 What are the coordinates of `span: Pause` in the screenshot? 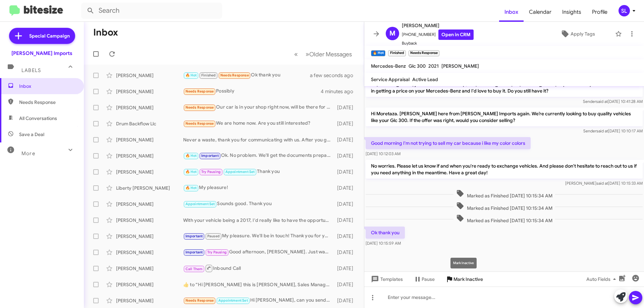 It's located at (428, 279).